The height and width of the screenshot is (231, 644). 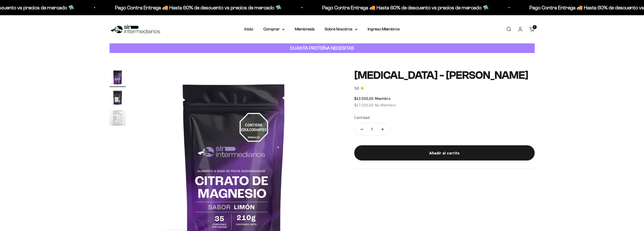 I want to click on button: Ir al artículo 2, so click(x=118, y=98).